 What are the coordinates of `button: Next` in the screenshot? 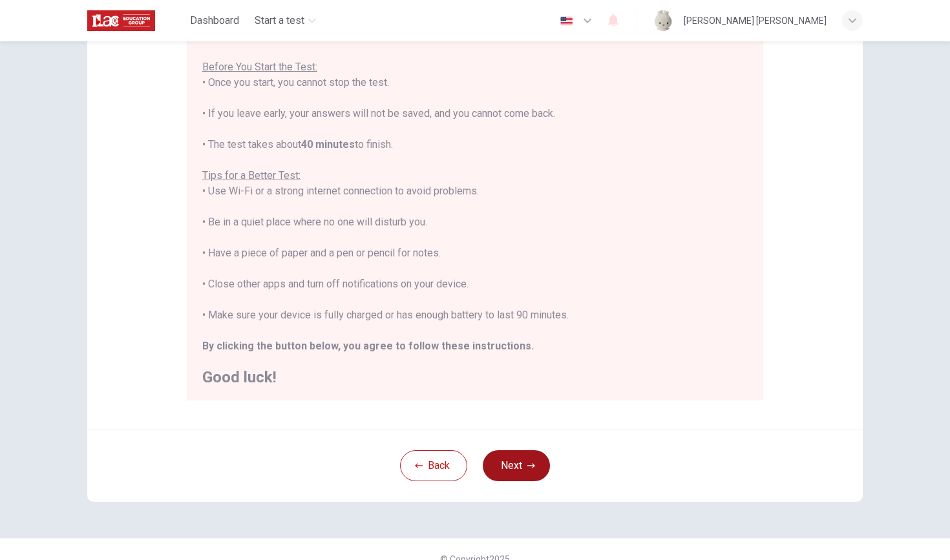 It's located at (516, 465).